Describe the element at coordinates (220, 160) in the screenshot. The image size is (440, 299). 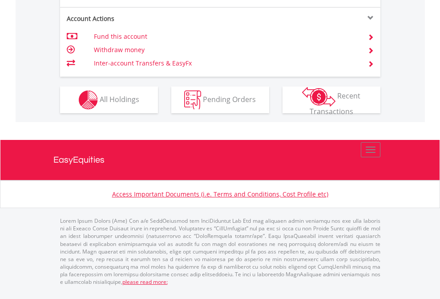
I see `a: EasyEquities` at that location.